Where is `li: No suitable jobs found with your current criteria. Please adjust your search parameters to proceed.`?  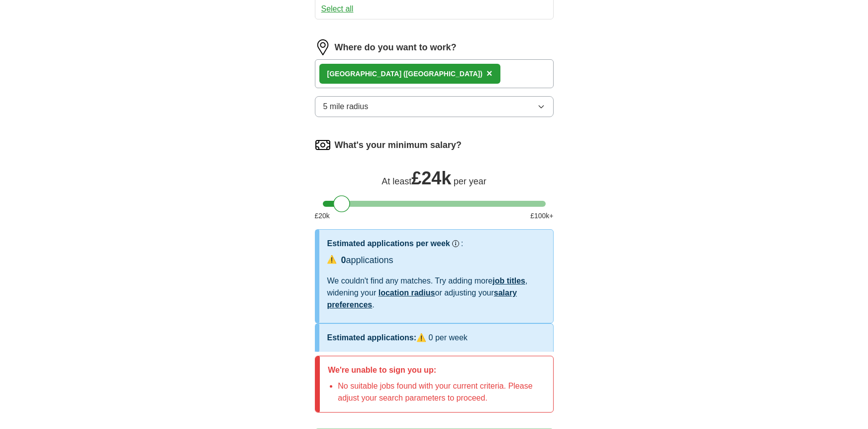 li: No suitable jobs found with your current criteria. Please adjust your search parameters to proceed. is located at coordinates (441, 392).